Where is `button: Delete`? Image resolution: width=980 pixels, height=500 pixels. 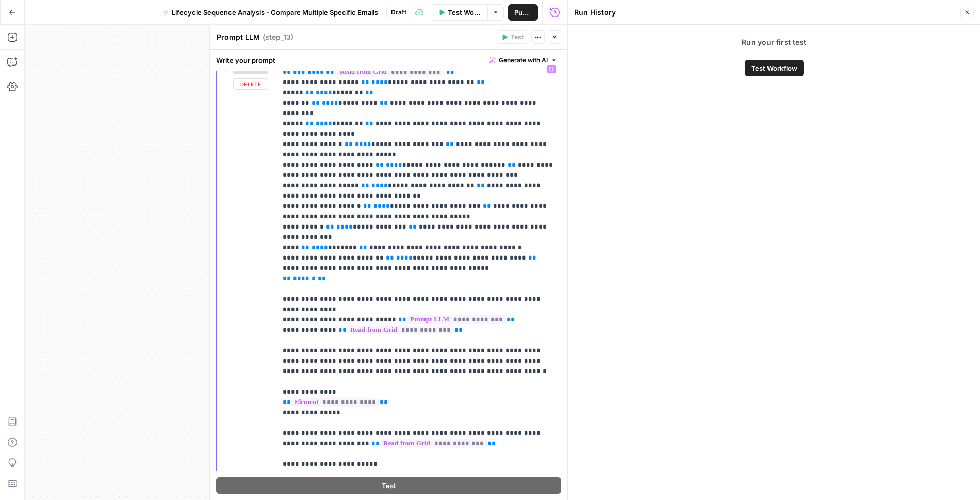 button: Delete is located at coordinates (250, 84).